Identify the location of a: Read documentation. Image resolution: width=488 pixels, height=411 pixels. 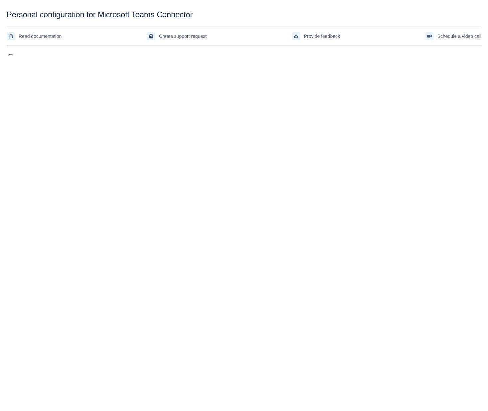
(34, 36).